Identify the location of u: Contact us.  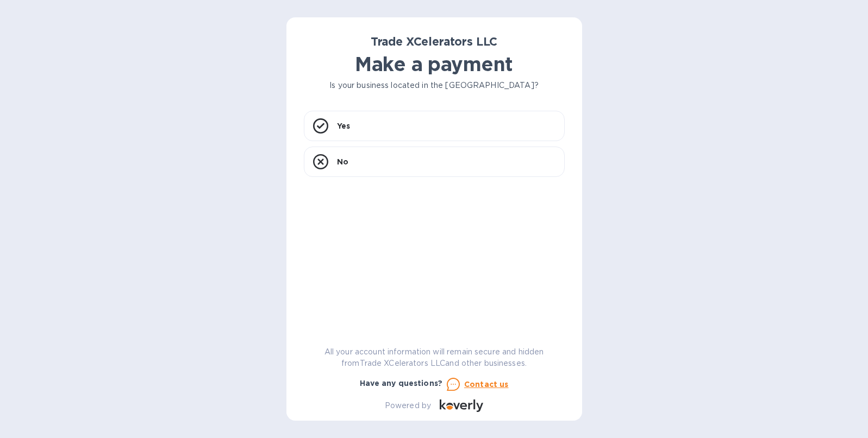
(486, 385).